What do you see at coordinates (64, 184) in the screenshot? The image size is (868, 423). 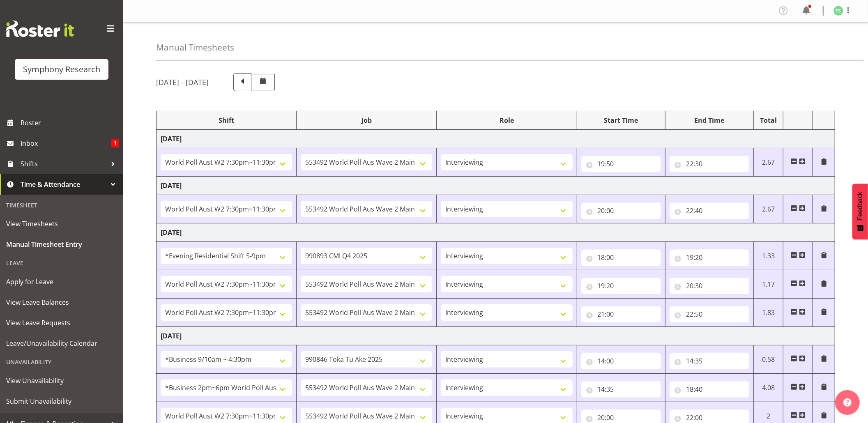 I see `span: Time & Attendance` at bounding box center [64, 184].